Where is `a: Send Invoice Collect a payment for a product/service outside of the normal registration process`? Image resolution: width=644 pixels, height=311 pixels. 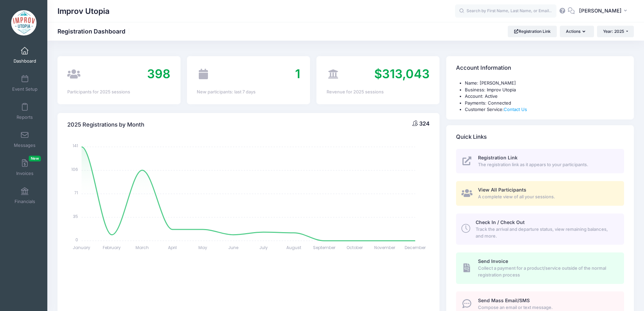
a: Send Invoice Collect a payment for a product/service outside of the normal registration process is located at coordinates (540, 268).